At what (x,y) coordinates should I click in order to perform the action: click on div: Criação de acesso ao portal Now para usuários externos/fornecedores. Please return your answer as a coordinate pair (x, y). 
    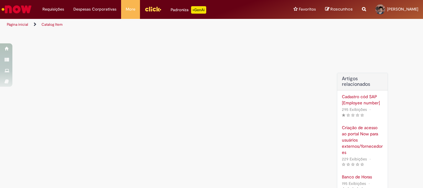
    Looking at the image, I should click on (363, 140).